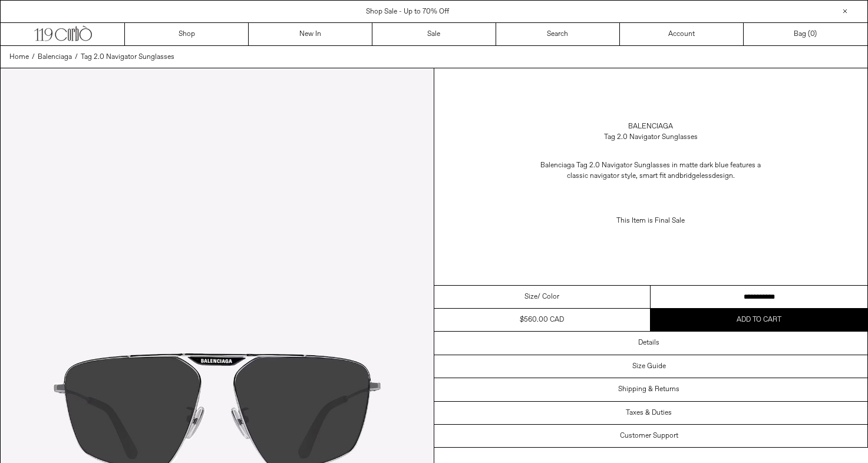 The width and height of the screenshot is (868, 463). Describe the element at coordinates (805, 34) in the screenshot. I see `a: Bag ()` at that location.